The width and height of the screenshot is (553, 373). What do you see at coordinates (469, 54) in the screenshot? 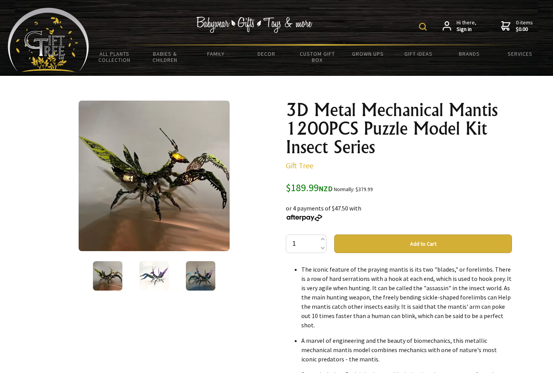
I see `a: Brands` at bounding box center [469, 54].